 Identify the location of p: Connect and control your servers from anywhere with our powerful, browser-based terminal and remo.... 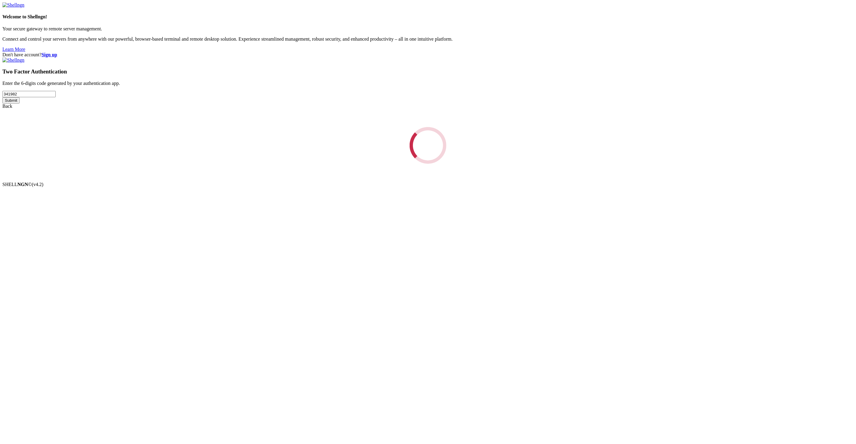
(428, 39).